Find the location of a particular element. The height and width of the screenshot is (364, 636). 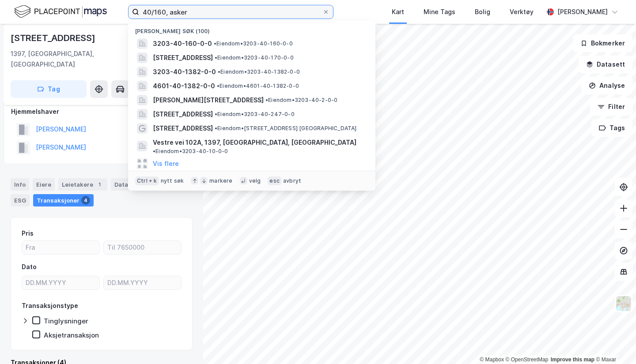

div: 4 is located at coordinates (85, 200).